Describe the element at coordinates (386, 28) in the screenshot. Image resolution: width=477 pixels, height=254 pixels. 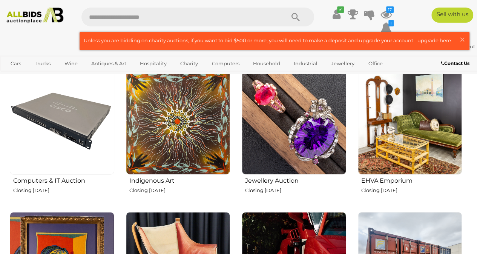
I see `a: 1` at that location.